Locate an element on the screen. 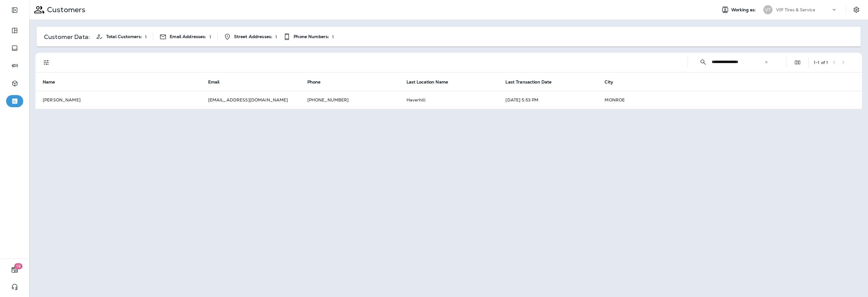 Image resolution: width=868 pixels, height=297 pixels. p: VIP Tires & Service is located at coordinates (796, 10).